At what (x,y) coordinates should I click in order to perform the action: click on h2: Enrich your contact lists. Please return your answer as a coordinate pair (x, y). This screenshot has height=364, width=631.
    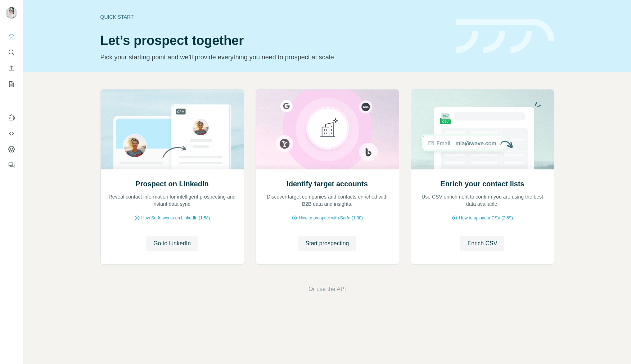
    Looking at the image, I should click on (482, 184).